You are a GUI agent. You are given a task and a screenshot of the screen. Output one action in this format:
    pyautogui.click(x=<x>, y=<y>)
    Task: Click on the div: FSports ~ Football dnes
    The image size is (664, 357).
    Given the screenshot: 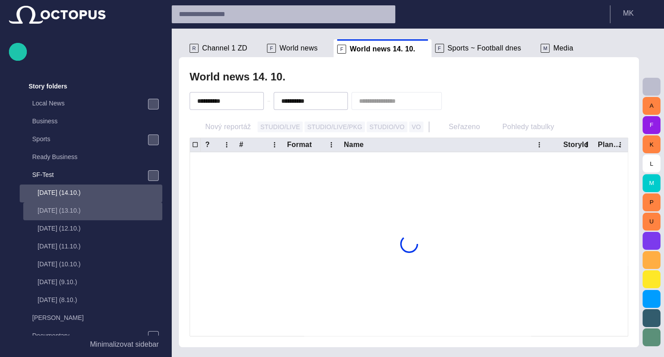 What is the action you would take?
    pyautogui.click(x=484, y=48)
    